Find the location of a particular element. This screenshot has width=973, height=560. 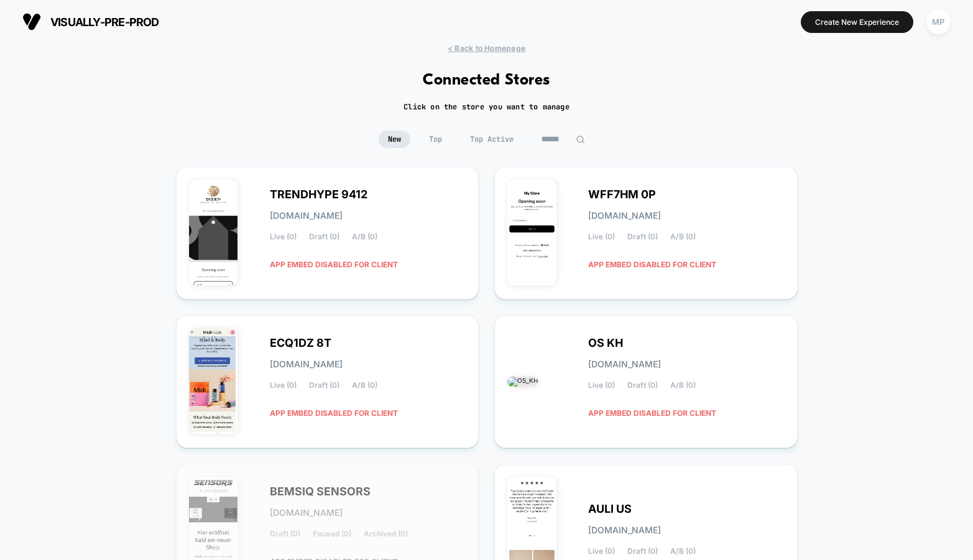

span: ECQ1DZ 8T is located at coordinates (300, 344).